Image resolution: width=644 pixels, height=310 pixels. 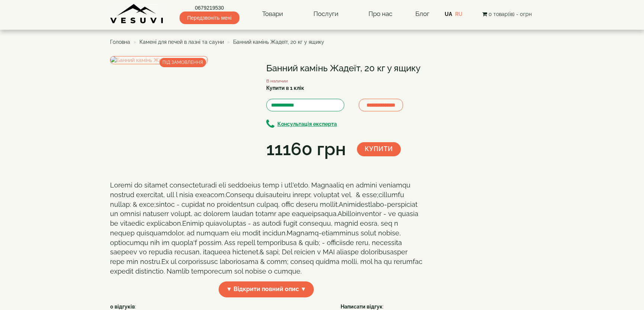 I want to click on label: Купити в 1 клік, so click(x=285, y=88).